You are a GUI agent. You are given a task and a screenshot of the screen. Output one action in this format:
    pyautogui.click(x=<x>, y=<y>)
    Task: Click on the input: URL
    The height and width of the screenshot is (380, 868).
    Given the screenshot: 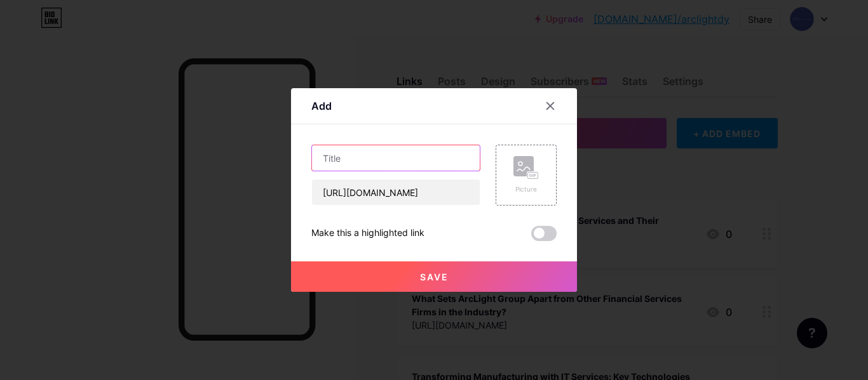 What is the action you would take?
    pyautogui.click(x=396, y=192)
    